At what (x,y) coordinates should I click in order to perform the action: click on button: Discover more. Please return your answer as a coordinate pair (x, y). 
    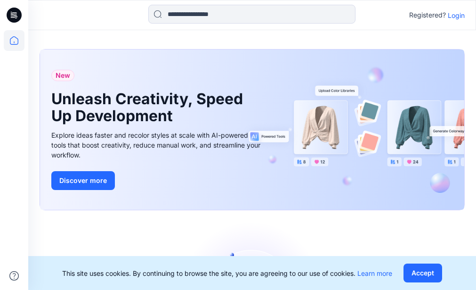
    Looking at the image, I should click on (83, 180).